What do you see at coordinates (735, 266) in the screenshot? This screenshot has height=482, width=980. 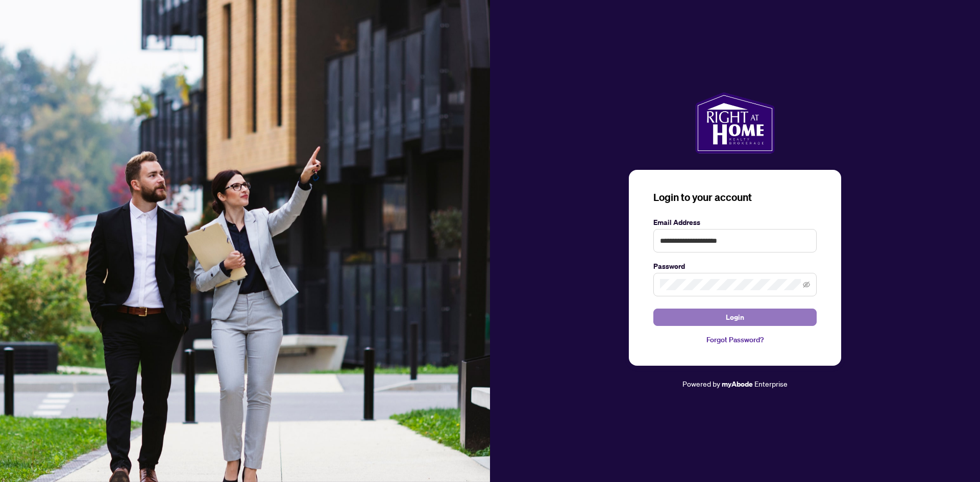 I see `label: Password` at bounding box center [735, 266].